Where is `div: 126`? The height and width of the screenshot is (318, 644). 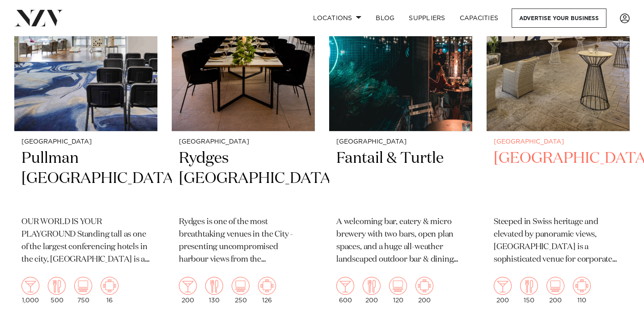
div: 126 is located at coordinates (267, 290).